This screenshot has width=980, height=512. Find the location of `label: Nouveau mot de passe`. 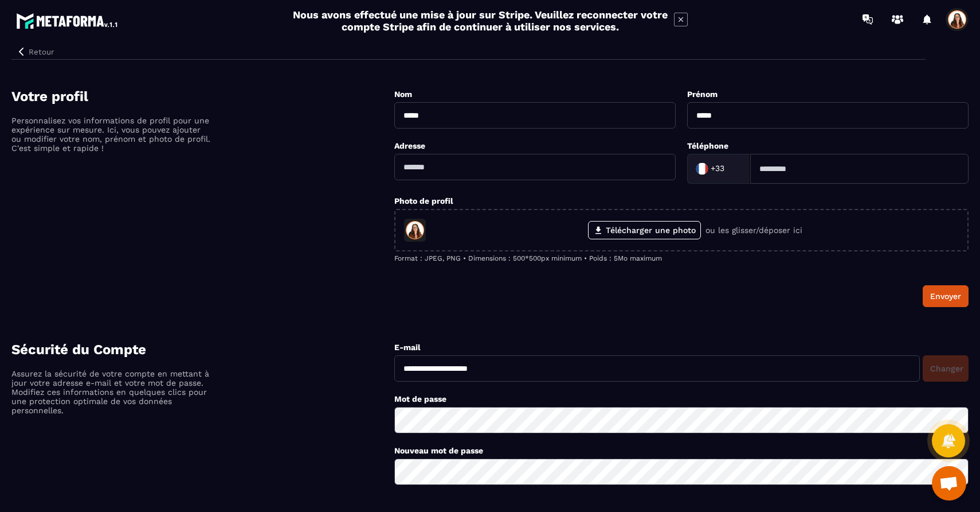

label: Nouveau mot de passe is located at coordinates (438, 450).